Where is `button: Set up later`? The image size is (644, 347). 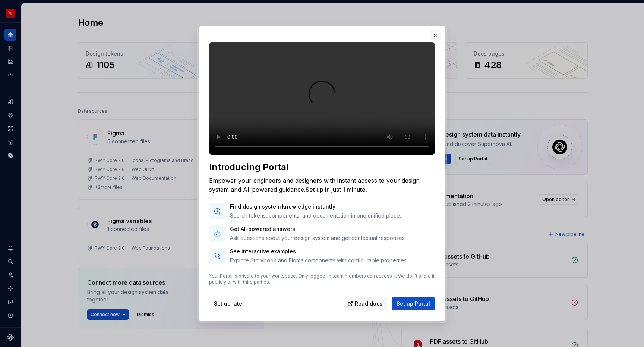 button: Set up later is located at coordinates (229, 304).